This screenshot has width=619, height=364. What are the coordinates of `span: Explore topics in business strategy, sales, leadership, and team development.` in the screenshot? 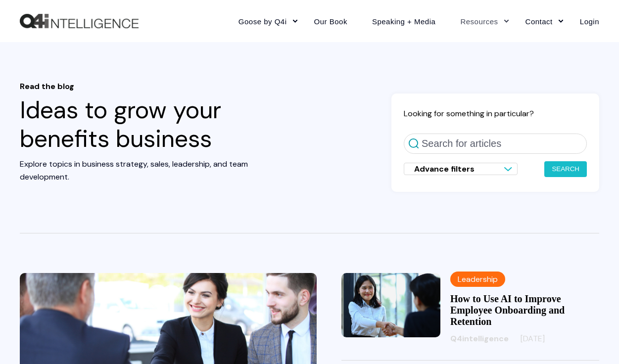 It's located at (134, 170).